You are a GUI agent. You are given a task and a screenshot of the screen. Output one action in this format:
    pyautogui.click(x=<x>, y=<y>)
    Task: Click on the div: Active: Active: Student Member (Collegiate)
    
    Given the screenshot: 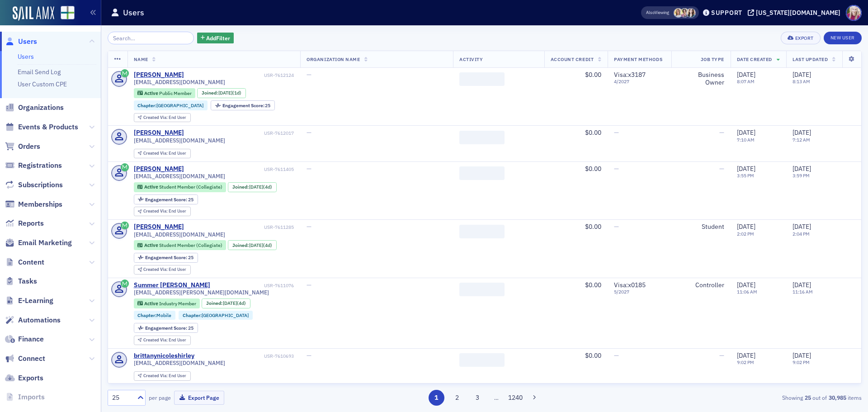 What is the action you would take?
    pyautogui.click(x=180, y=245)
    